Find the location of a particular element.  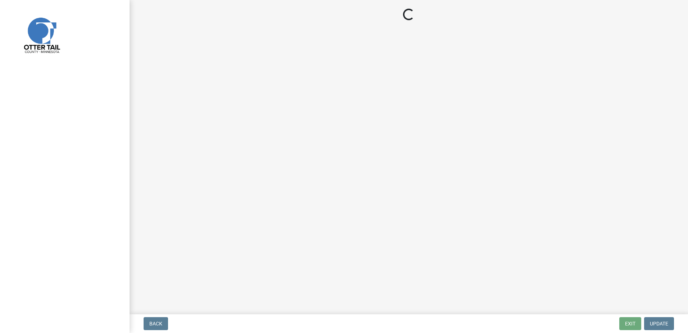

button: Exit is located at coordinates (630, 323).